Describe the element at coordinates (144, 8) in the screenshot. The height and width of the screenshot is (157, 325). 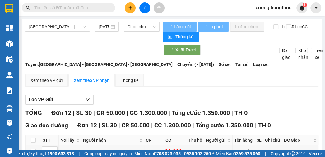
I see `span: file-add` at that location.